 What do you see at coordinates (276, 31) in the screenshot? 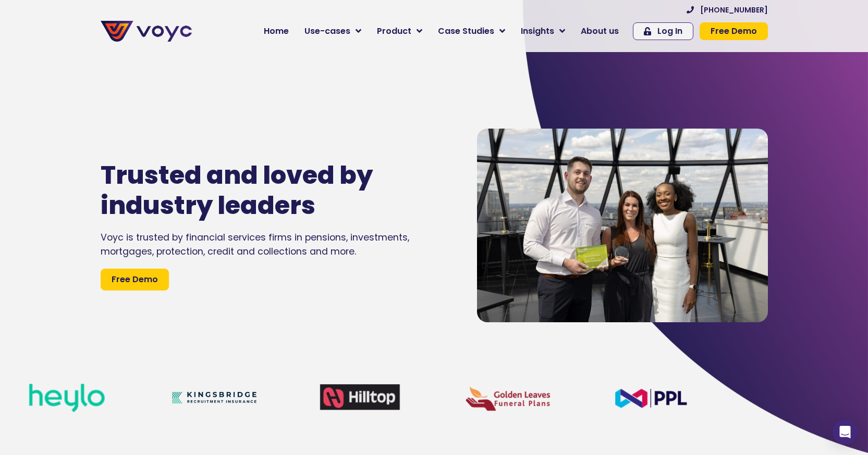
I see `a: Home` at bounding box center [276, 31].